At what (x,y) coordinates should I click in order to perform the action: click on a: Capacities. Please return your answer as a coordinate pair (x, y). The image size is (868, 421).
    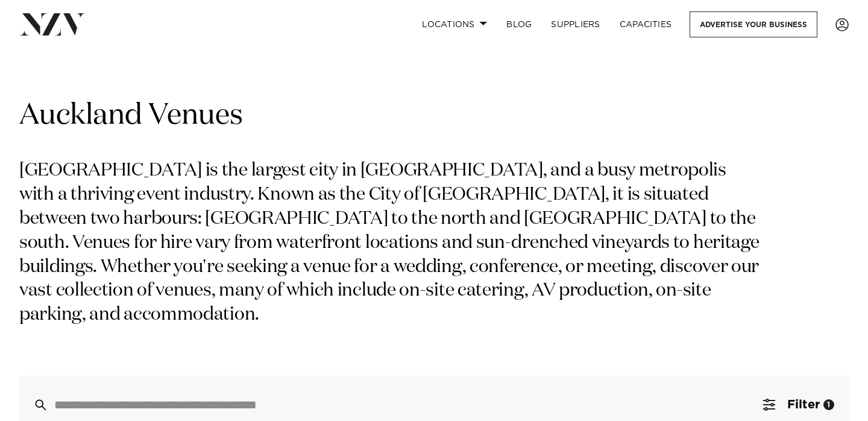
    Looking at the image, I should click on (646, 24).